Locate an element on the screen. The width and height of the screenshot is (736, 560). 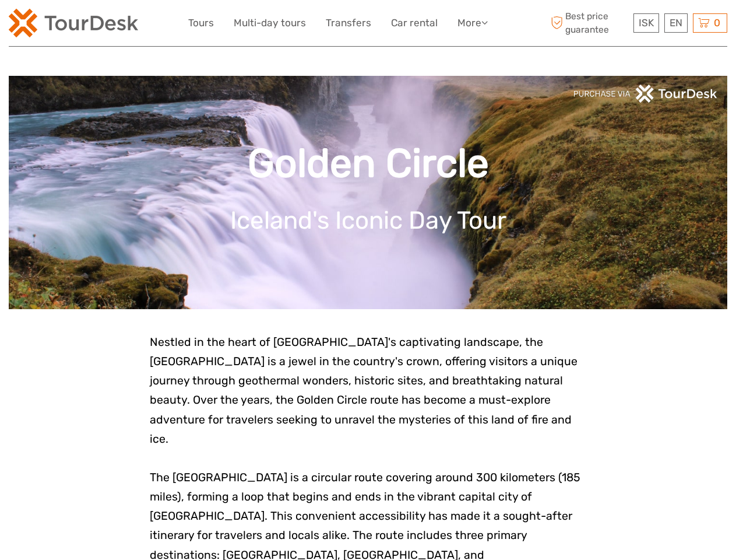
img: 120-15d4194f-c635-41b9-a512-a3cb382bfb57_logo_small.png is located at coordinates (73, 23).